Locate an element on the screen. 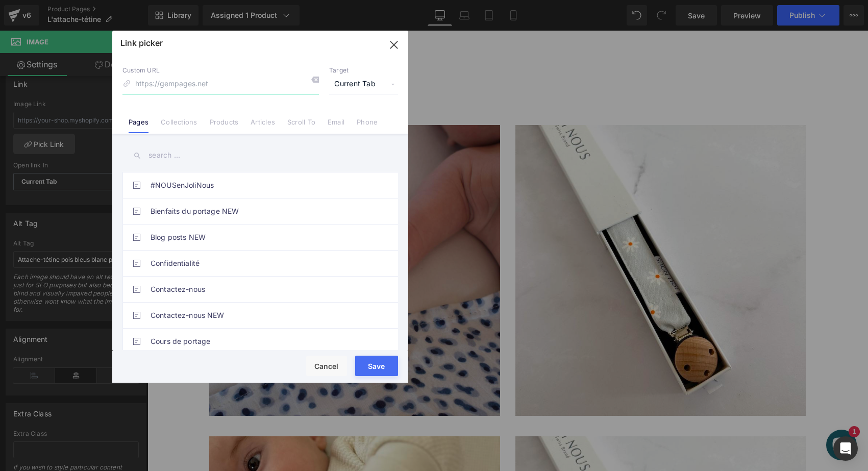 The width and height of the screenshot is (868, 471). a: Bienfaits du portage NEW is located at coordinates (263, 211).